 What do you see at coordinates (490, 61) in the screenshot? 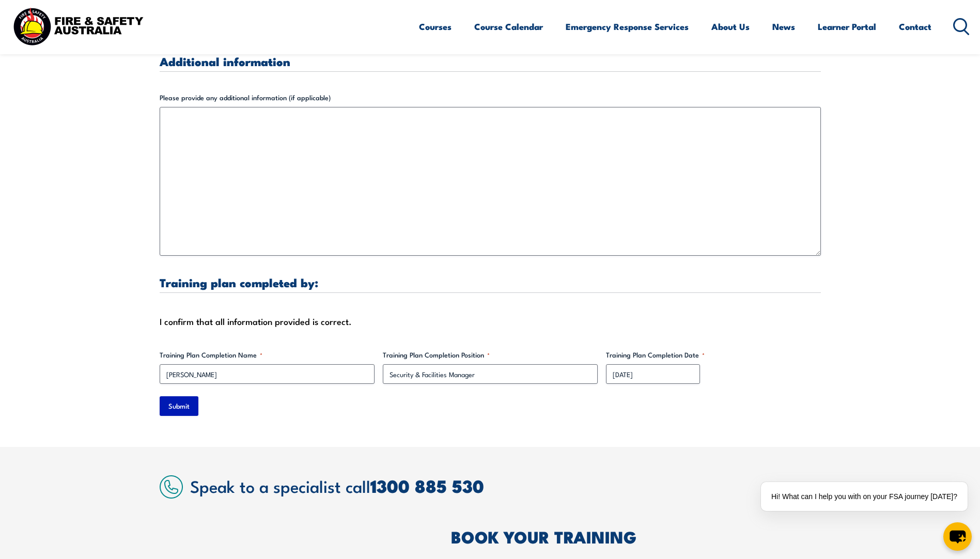
I see `h3: Additional information` at bounding box center [490, 61].